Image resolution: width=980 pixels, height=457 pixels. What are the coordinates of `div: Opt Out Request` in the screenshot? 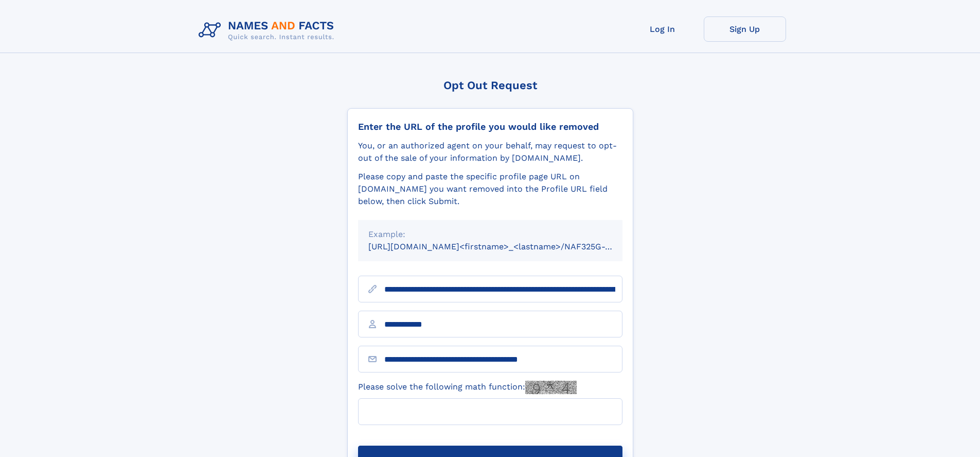 It's located at (490, 85).